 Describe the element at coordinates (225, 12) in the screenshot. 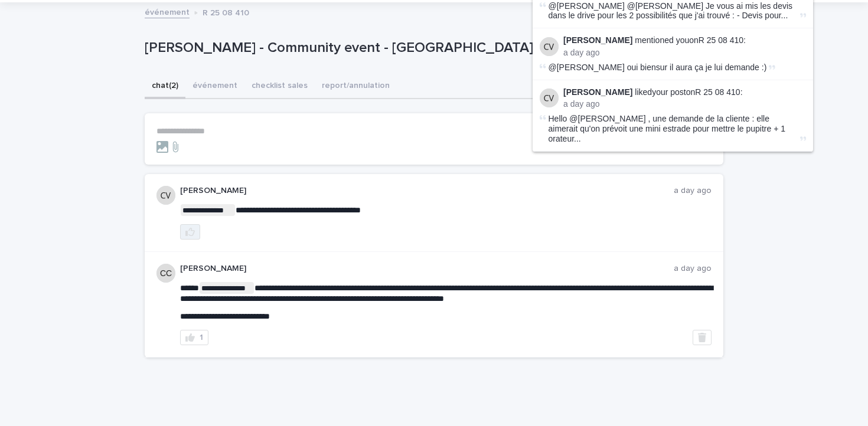

I see `p: R 25 08 410` at that location.